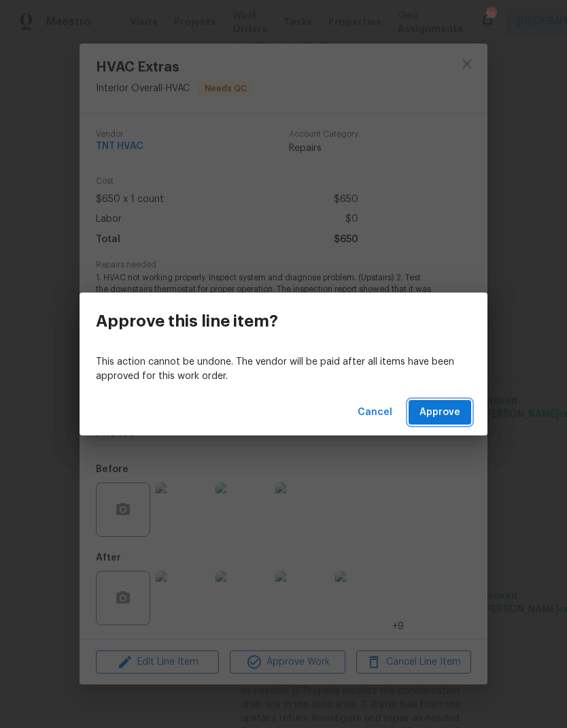 This screenshot has width=567, height=728. Describe the element at coordinates (374, 412) in the screenshot. I see `span: Cancel` at that location.